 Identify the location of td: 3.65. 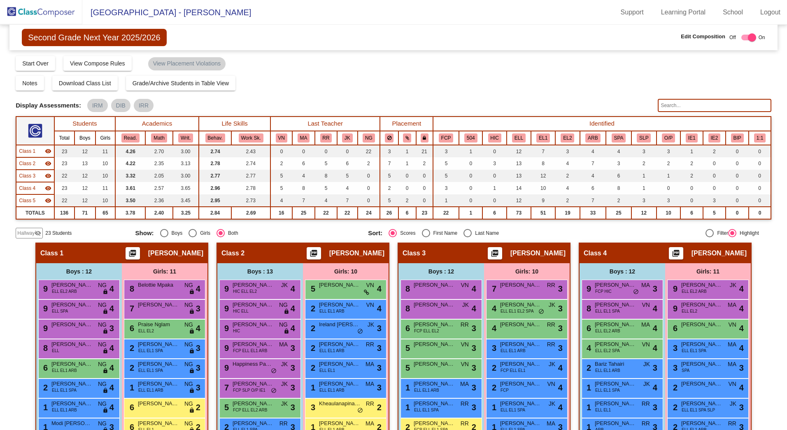
(186, 188).